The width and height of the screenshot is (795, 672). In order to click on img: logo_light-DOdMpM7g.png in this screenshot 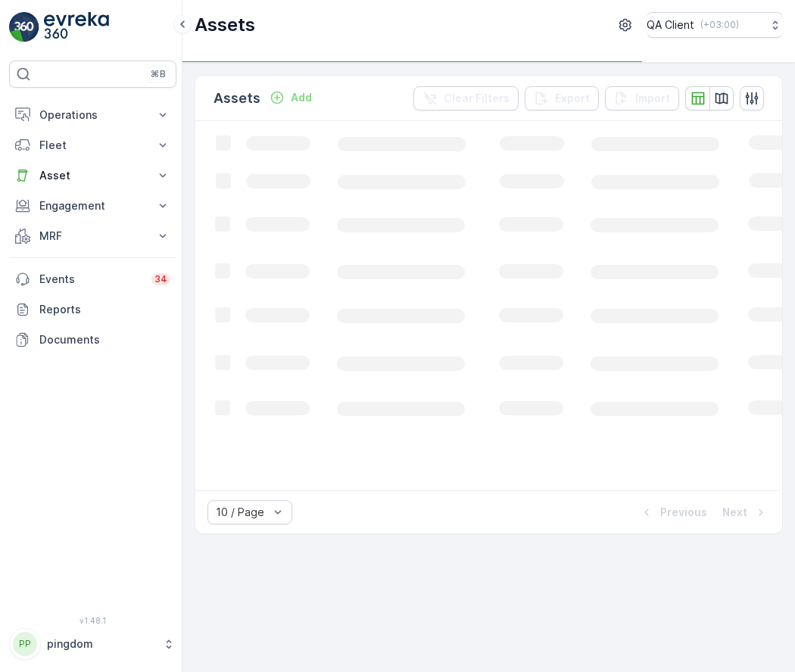, I will do `click(76, 27)`.